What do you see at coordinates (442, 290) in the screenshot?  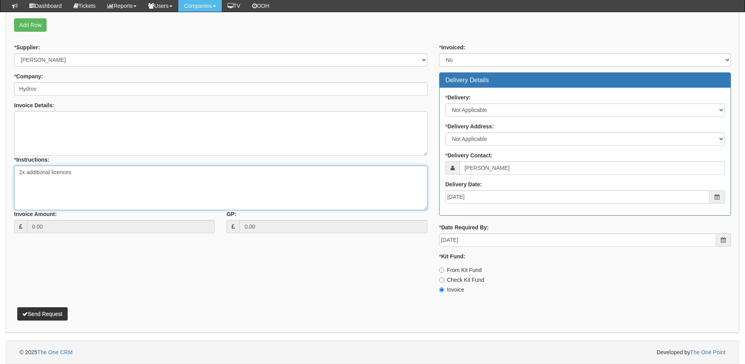 I see `input: Invoice` at bounding box center [442, 290].